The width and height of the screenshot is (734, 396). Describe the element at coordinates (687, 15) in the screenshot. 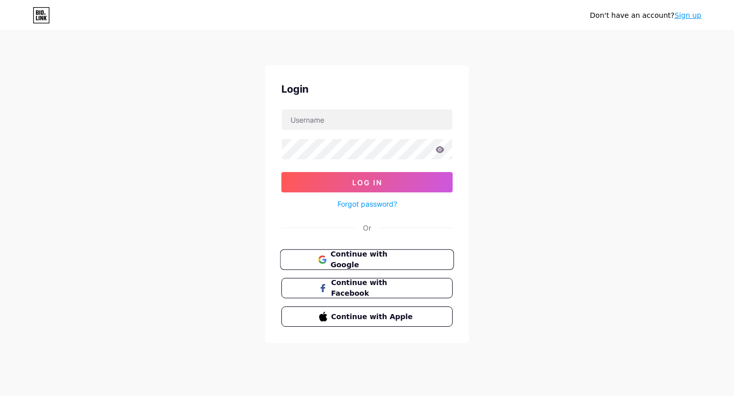

I see `a: Sign up` at that location.